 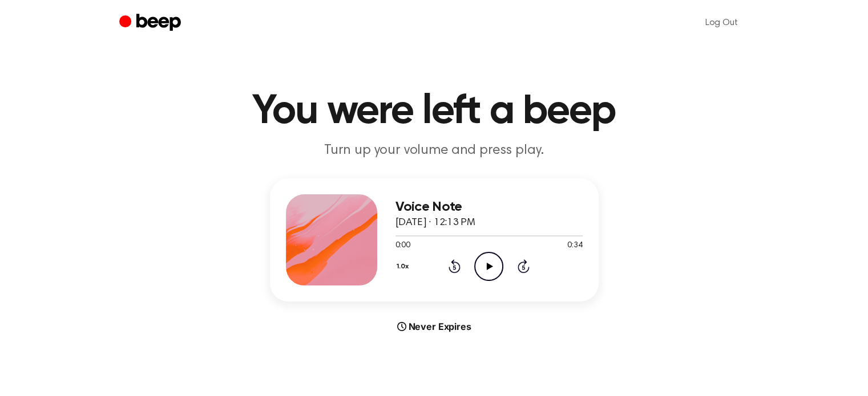 What do you see at coordinates (434, 327) in the screenshot?
I see `div: Never Expires` at bounding box center [434, 327].